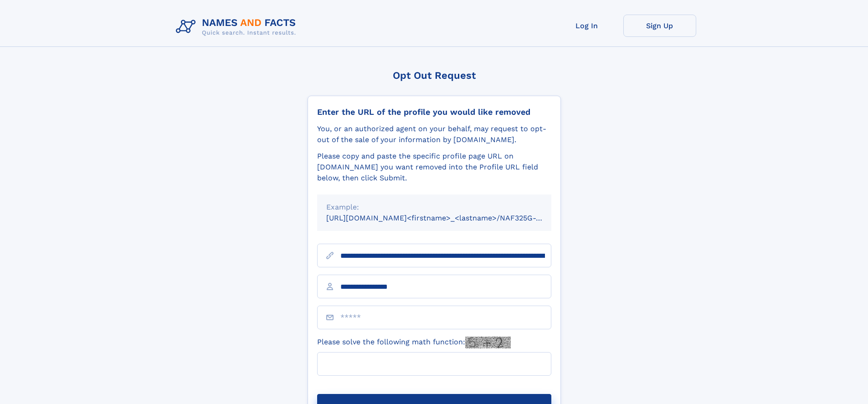 The image size is (868, 404). Describe the element at coordinates (587, 26) in the screenshot. I see `a: Log In` at that location.